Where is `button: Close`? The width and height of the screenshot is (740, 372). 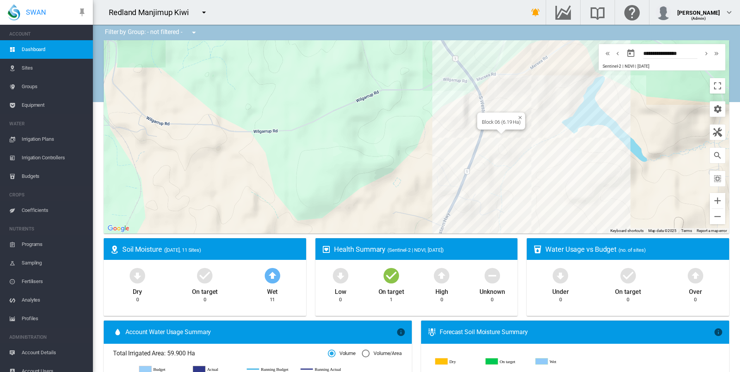 button: Close is located at coordinates (518, 115).